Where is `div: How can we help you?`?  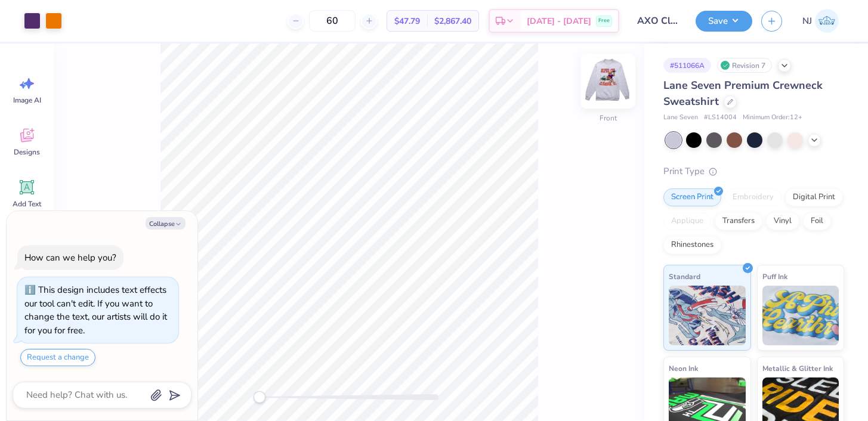
div: How can we help you? is located at coordinates (70, 258).